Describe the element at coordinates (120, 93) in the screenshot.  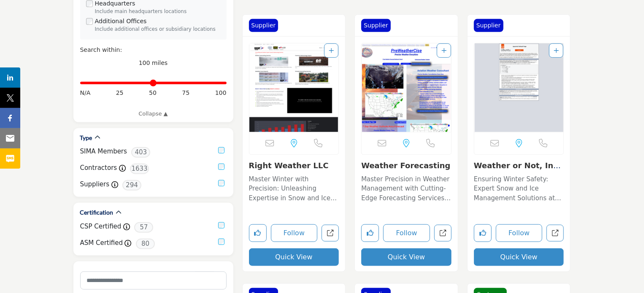
I see `span: 25` at that location.